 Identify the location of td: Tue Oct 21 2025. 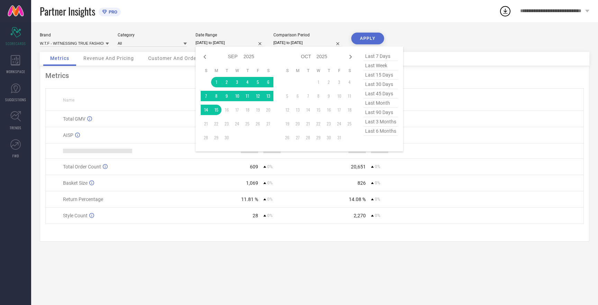
(308, 124).